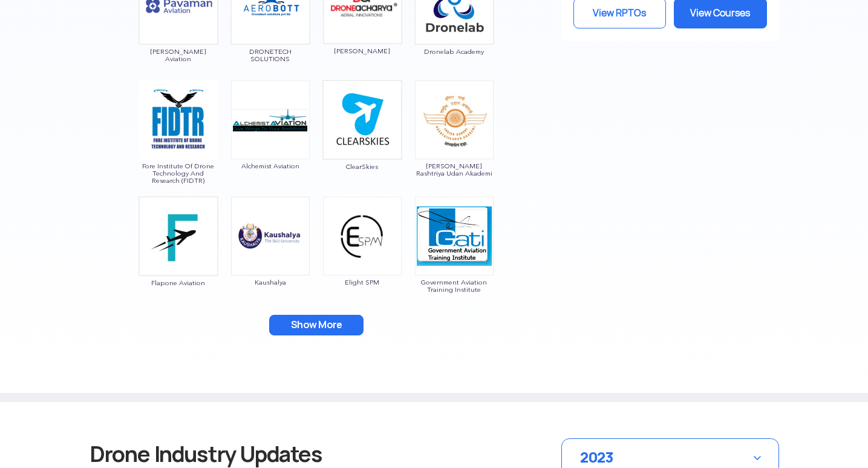  Describe the element at coordinates (455, 286) in the screenshot. I see `span: Government Aviation Training Institute` at that location.